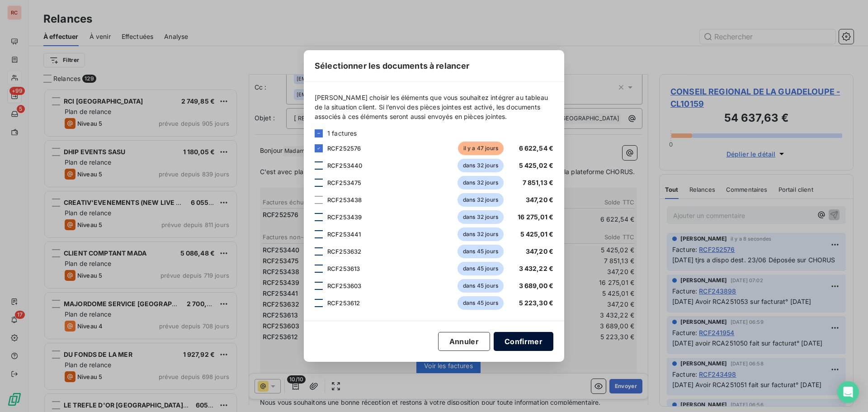  What do you see at coordinates (344, 286) in the screenshot?
I see `span: RCF253603` at bounding box center [344, 286].